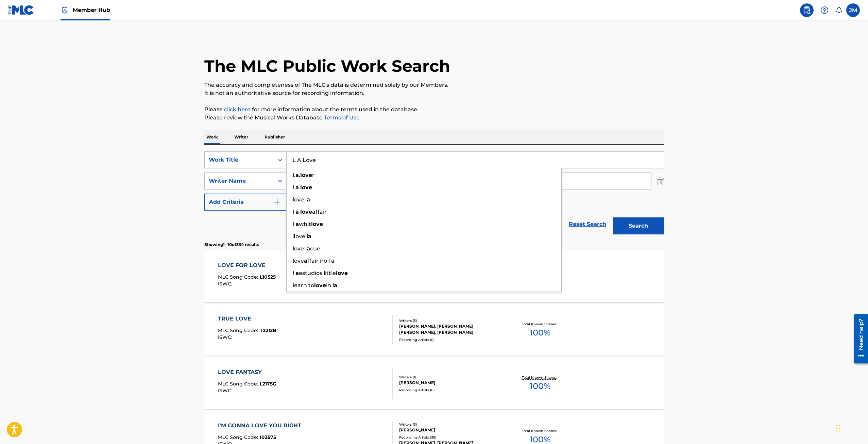  I want to click on span: earn to, so click(304, 285).